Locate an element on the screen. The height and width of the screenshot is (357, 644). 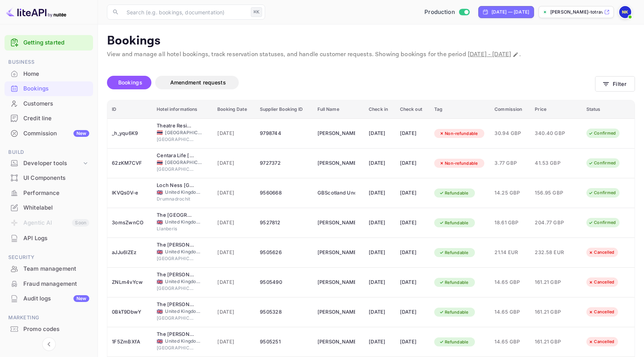
div: GBScotland Undefined is located at coordinates (336, 193).